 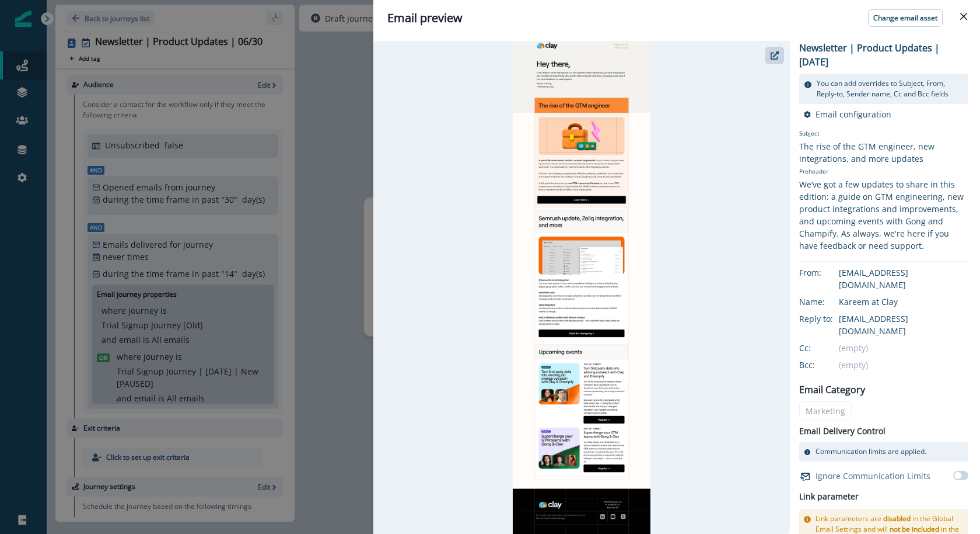 What do you see at coordinates (853, 114) in the screenshot?
I see `p: Email configuration` at bounding box center [853, 114].